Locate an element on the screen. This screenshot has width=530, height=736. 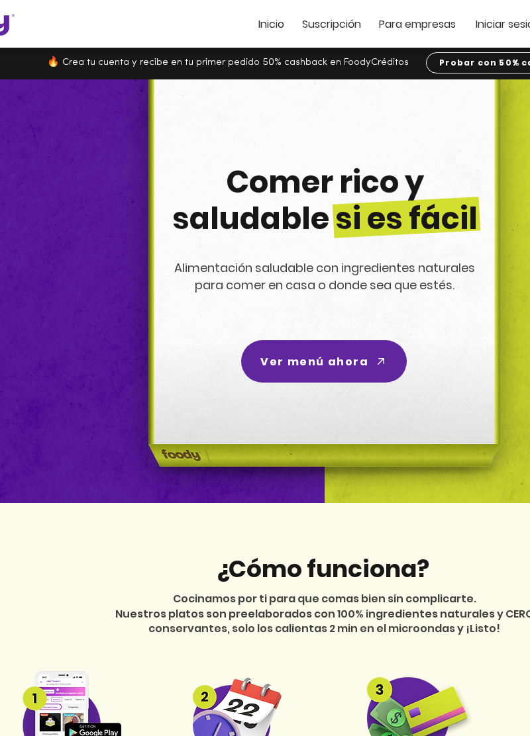
span: Suscripción is located at coordinates (331, 24).